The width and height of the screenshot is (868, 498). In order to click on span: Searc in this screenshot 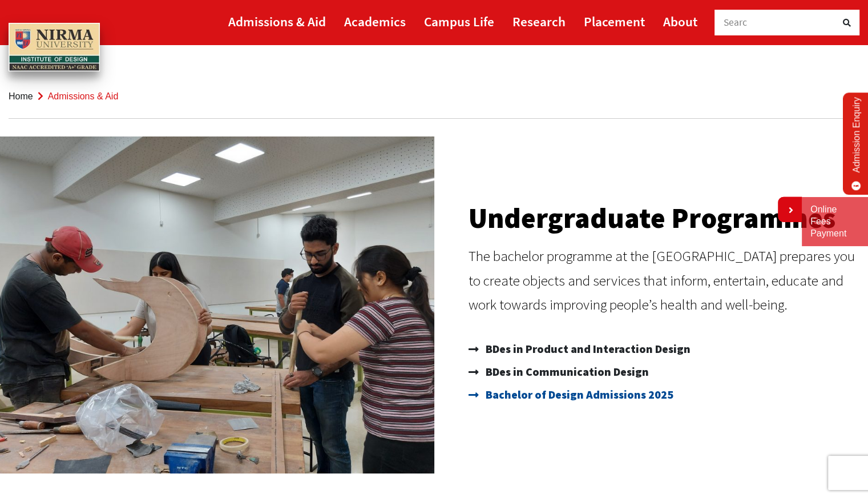, I will do `click(736, 22)`.